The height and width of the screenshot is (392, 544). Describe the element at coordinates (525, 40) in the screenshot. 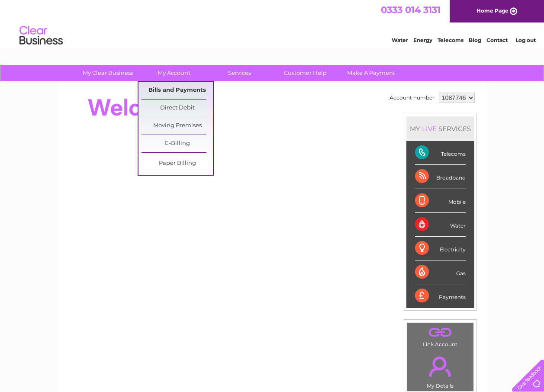

I see `a: Log out` at that location.